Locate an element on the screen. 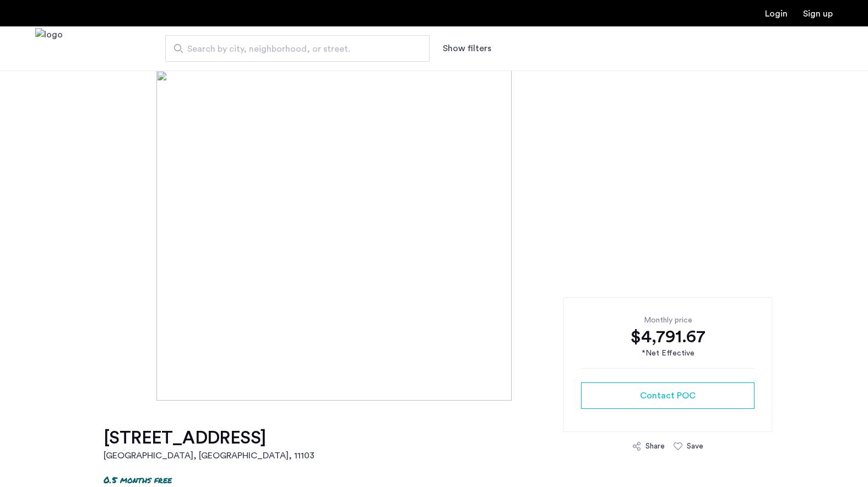 This screenshot has height=487, width=868. div: Save is located at coordinates (695, 447).